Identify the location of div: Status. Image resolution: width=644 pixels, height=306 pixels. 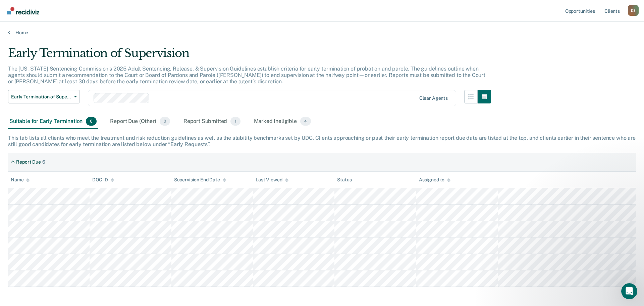
(344, 180).